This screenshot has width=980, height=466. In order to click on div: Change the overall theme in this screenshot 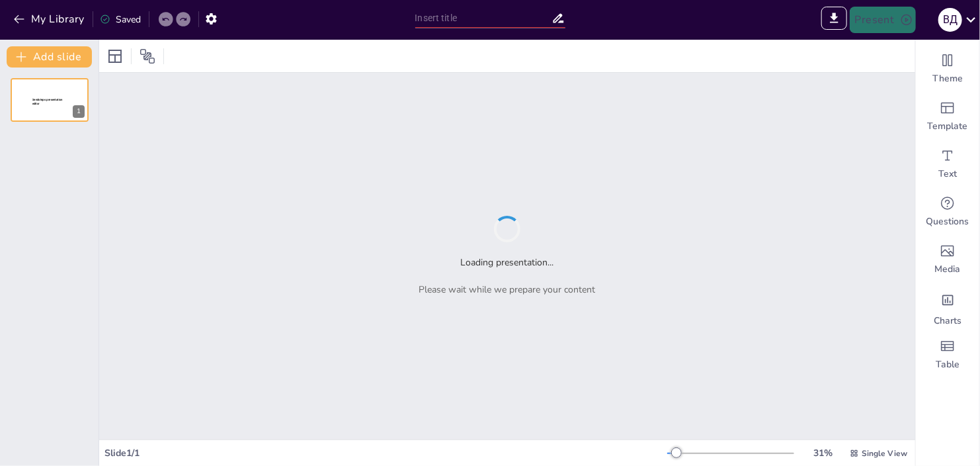, I will do `click(948, 69)`.